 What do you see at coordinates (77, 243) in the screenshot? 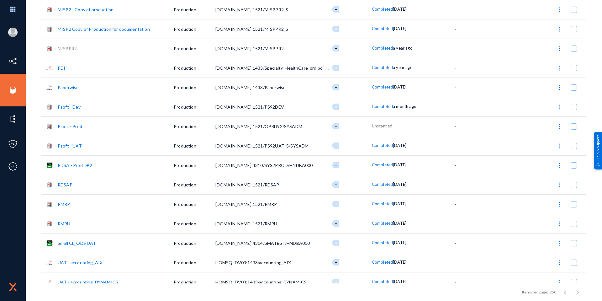
I see `a: Small CL_ODS UAT` at bounding box center [77, 243].